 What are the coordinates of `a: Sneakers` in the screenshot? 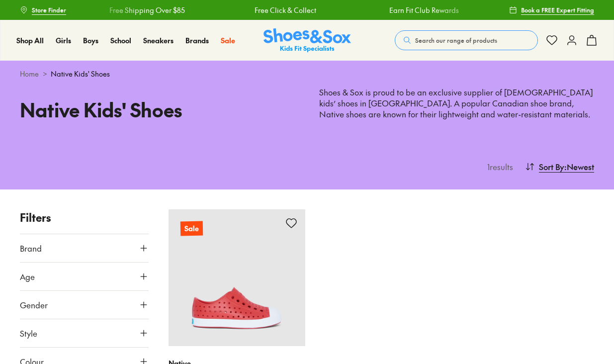 It's located at (158, 40).